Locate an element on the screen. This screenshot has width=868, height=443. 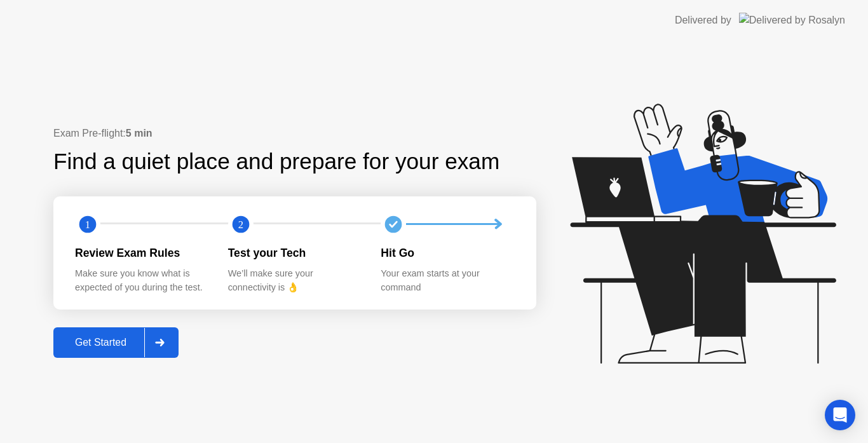
div: Hit Go is located at coordinates (447, 253).